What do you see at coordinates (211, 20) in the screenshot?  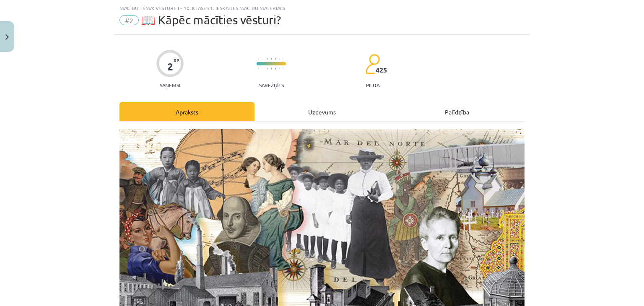 I see `span: 📖 Kāpēc mācīties vēsturi?` at bounding box center [211, 20].